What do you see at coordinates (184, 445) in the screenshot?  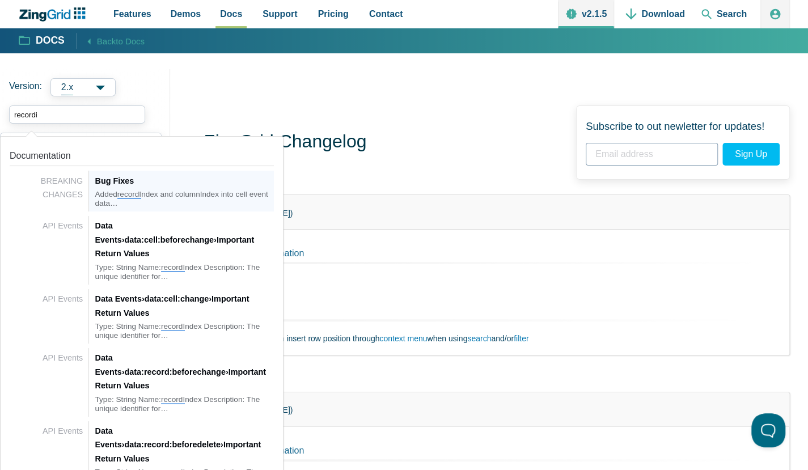 I see `div: Data Events data:record:beforedelete Important Return Values` at bounding box center [184, 445].